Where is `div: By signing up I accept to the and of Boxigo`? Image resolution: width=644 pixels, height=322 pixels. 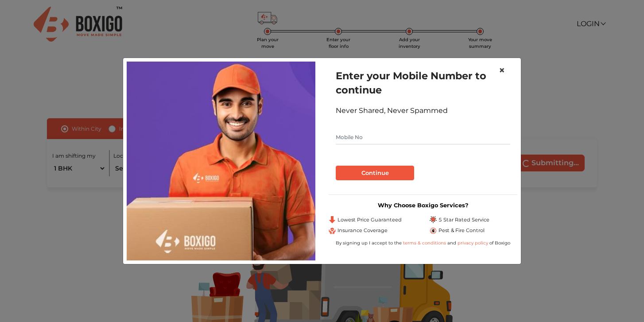
div: By signing up I accept to the and of Boxigo is located at coordinates (423, 243).